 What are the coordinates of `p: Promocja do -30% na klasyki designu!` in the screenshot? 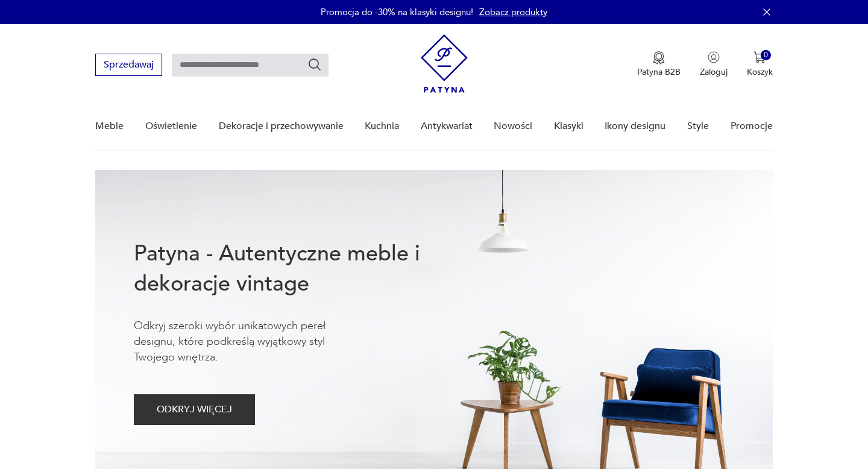 It's located at (397, 12).